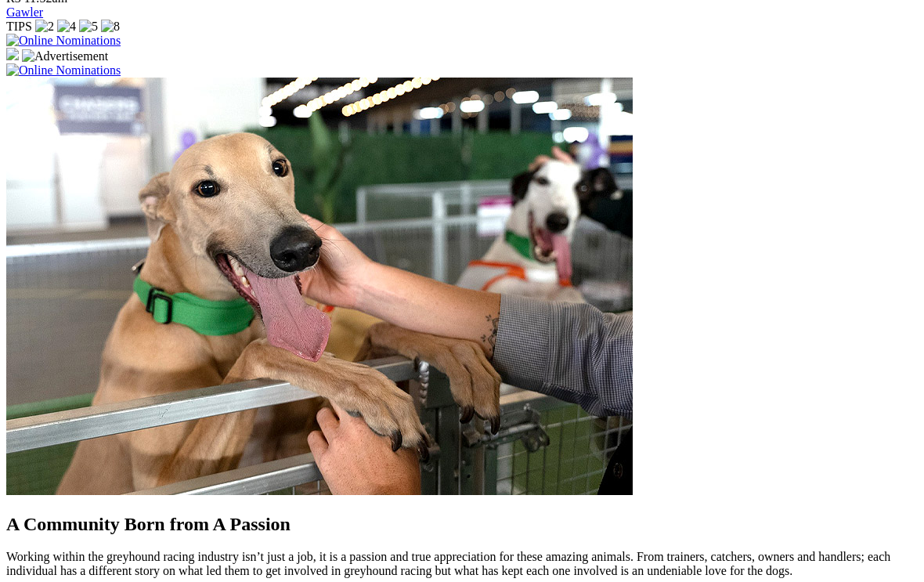 Image resolution: width=924 pixels, height=582 pixels. Describe the element at coordinates (66, 27) in the screenshot. I see `img: 4` at that location.